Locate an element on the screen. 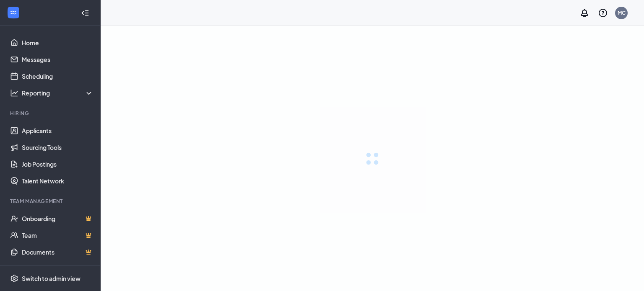 The height and width of the screenshot is (291, 644). a: OnboardingCrown is located at coordinates (57, 218).